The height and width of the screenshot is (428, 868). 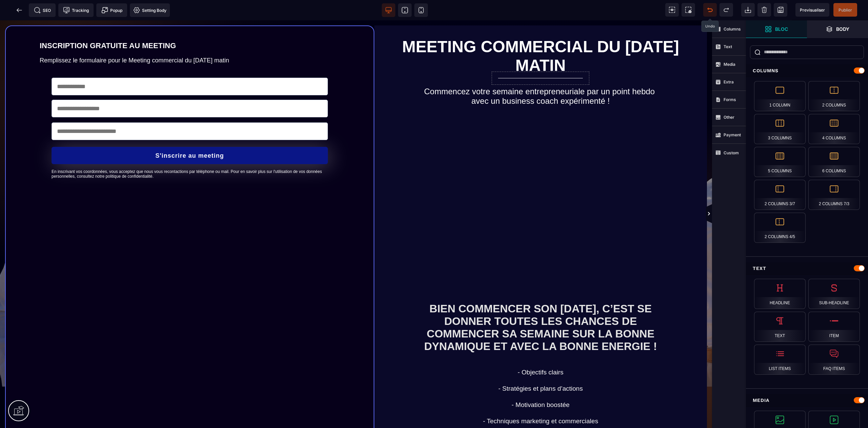 What do you see at coordinates (842, 28) in the screenshot?
I see `strong: Body` at bounding box center [842, 28].